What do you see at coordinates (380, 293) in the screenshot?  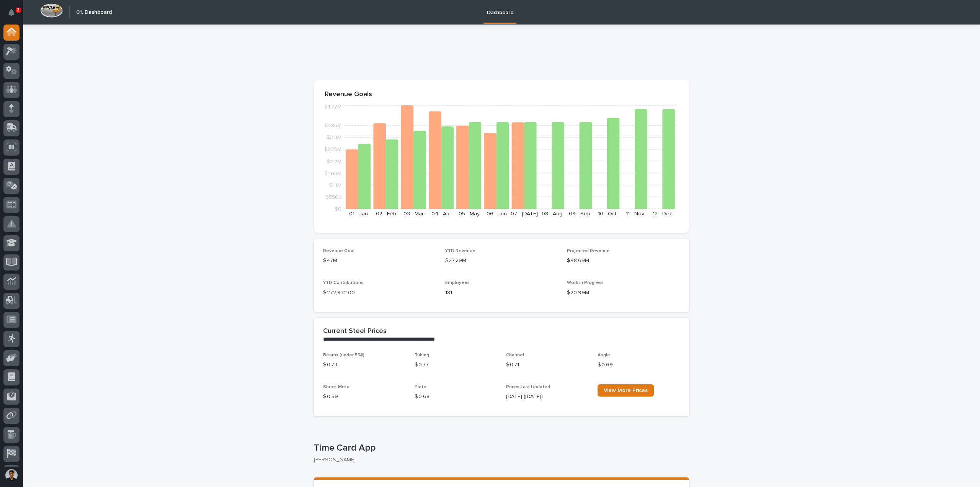 I see `p: $ 272,932.00` at bounding box center [380, 293].